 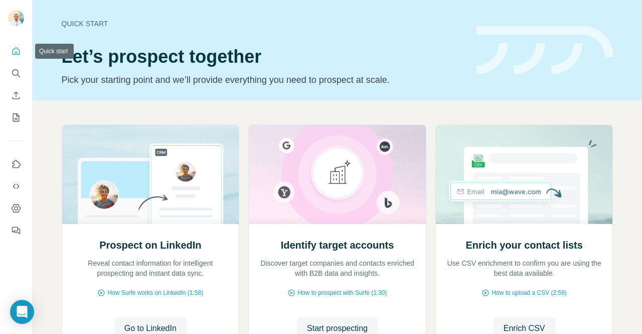 What do you see at coordinates (16, 95) in the screenshot?
I see `button: Enrich CSV` at bounding box center [16, 95].